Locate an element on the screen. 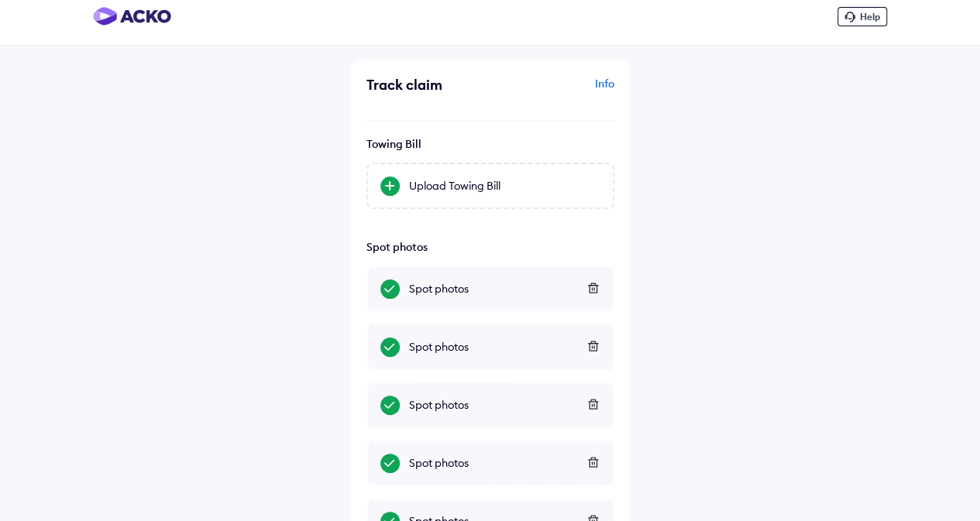 Image resolution: width=980 pixels, height=521 pixels. div: Upload Towing Bill is located at coordinates (504, 186).